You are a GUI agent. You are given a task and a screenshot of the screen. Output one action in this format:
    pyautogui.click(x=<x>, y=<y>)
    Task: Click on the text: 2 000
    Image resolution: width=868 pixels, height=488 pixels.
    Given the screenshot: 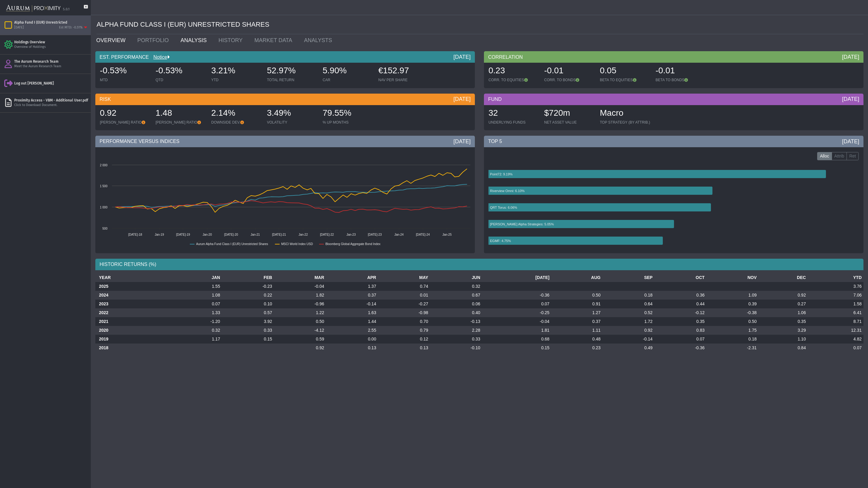 What is the action you would take?
    pyautogui.click(x=104, y=165)
    